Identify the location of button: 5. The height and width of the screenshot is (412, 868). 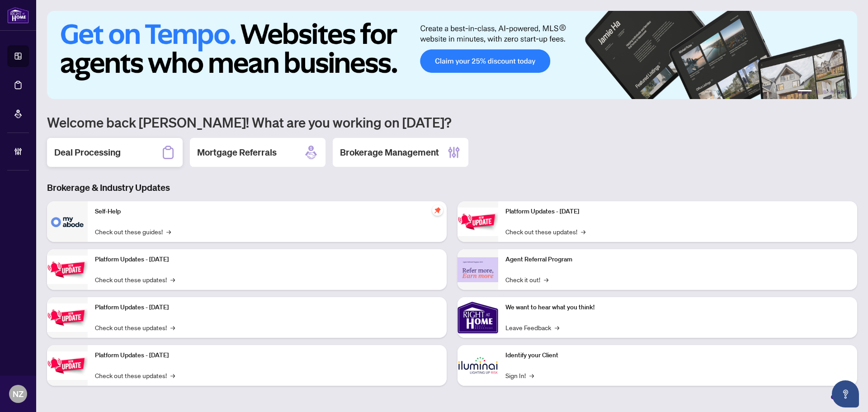
(839, 92).